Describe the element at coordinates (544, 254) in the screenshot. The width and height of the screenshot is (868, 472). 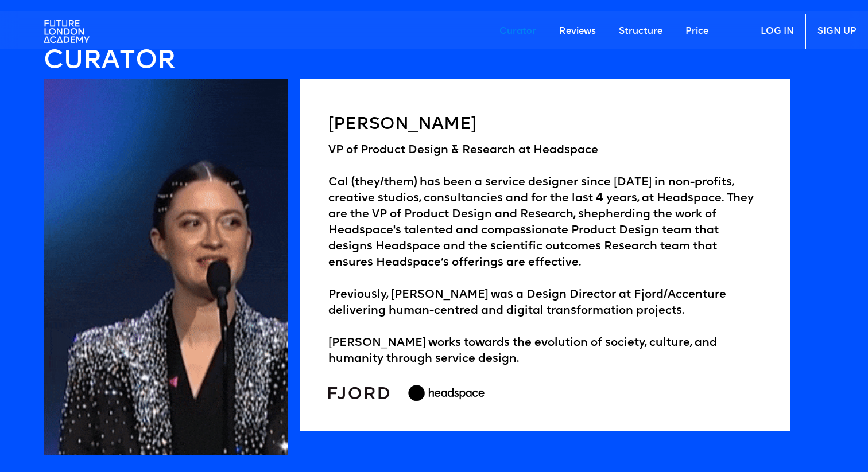
I see `div: VP of Product Design & Research at Headspace Cal (they/them) has been a service designer since [D...` at that location.